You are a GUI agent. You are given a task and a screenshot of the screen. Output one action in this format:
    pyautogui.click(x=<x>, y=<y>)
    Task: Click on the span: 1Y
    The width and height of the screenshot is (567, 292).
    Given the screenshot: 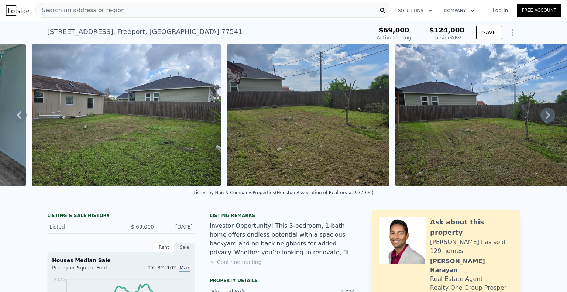 What is the action you would take?
    pyautogui.click(x=151, y=268)
    